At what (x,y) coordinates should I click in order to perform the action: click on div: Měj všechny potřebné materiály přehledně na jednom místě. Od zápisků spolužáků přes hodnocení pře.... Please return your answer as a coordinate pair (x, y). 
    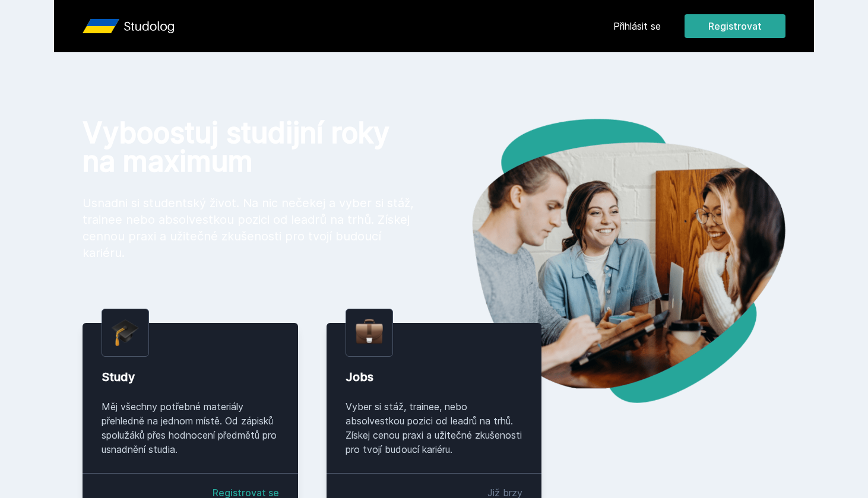
    Looking at the image, I should click on (190, 428).